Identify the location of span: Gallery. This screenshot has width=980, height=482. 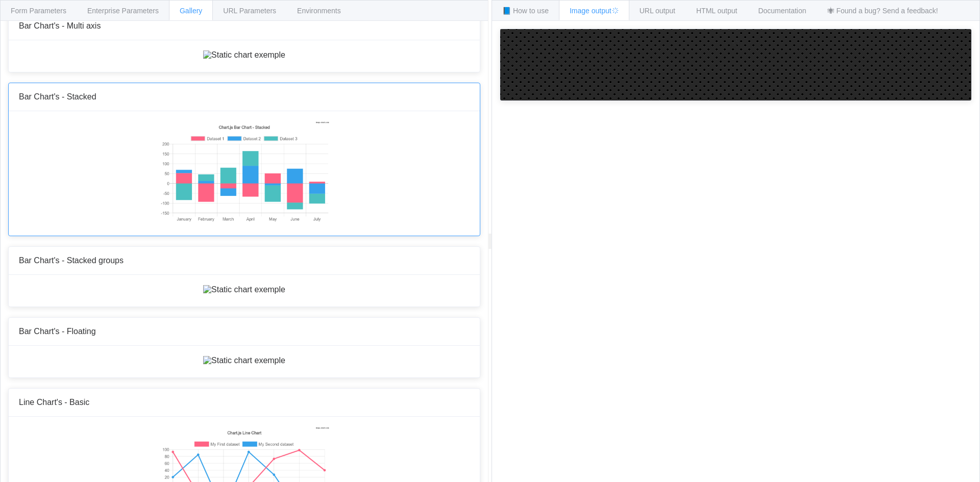
(191, 10).